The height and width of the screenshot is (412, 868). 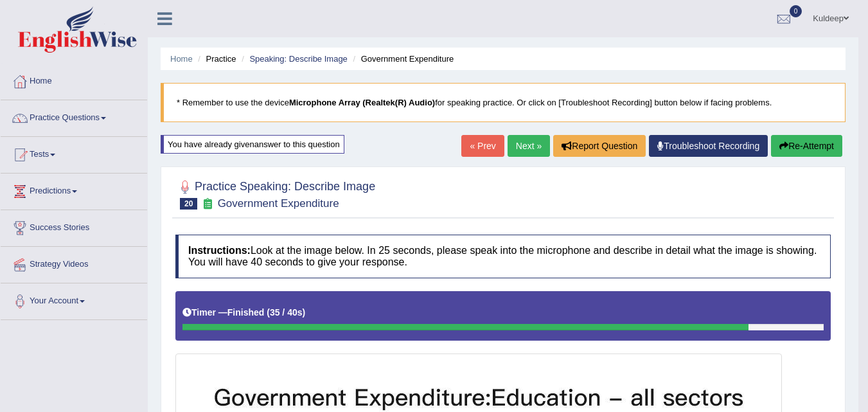 I want to click on a: « Prev, so click(x=483, y=146).